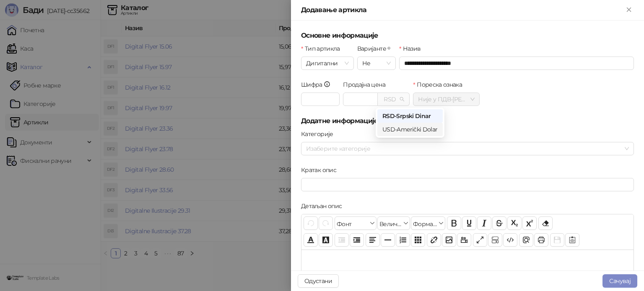 Image resolution: width=644 pixels, height=291 pixels. Describe the element at coordinates (367, 85) in the screenshot. I see `label: Продајна цена` at that location.